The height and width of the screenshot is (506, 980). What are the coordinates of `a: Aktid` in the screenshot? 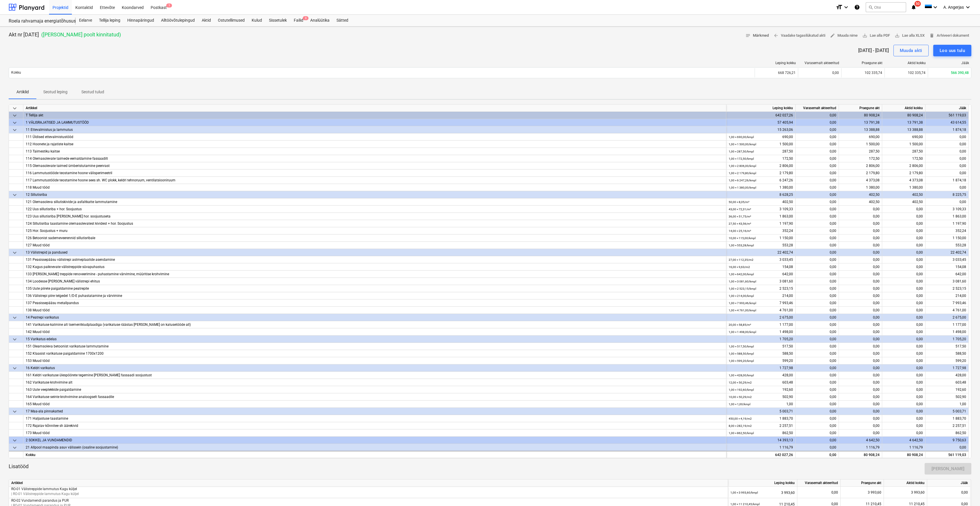 It's located at (207, 20).